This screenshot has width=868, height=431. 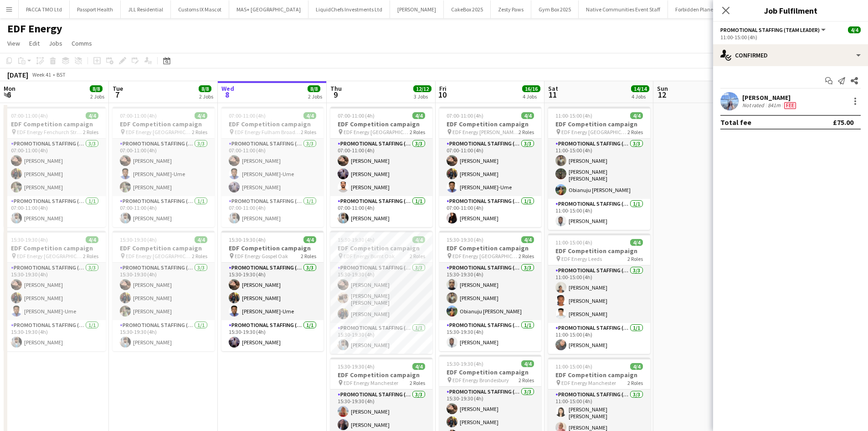 I want to click on app-job-card: 07:00-11:00 (4h)4/4EDF Competition campaign EDF Energy Fenchurch Street2 RolesPromotional Staffin..., so click(x=55, y=167).